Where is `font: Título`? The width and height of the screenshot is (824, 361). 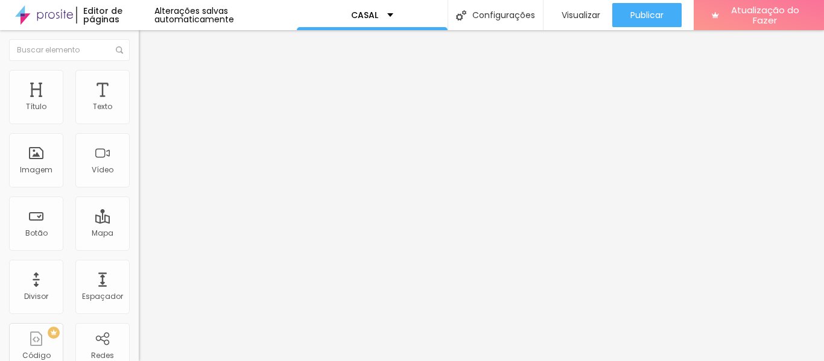
font: Título is located at coordinates (36, 106).